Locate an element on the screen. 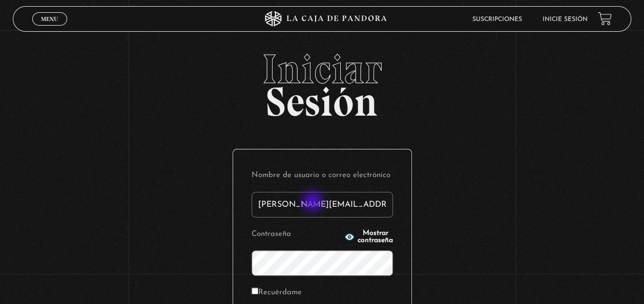 Image resolution: width=644 pixels, height=304 pixels. a: View your shopping cart is located at coordinates (604, 18).